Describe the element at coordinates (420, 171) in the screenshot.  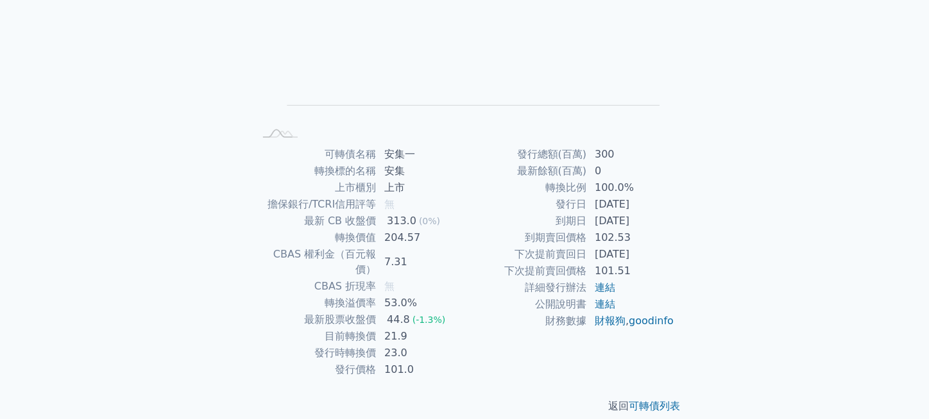
I see `td: 安集` at that location.